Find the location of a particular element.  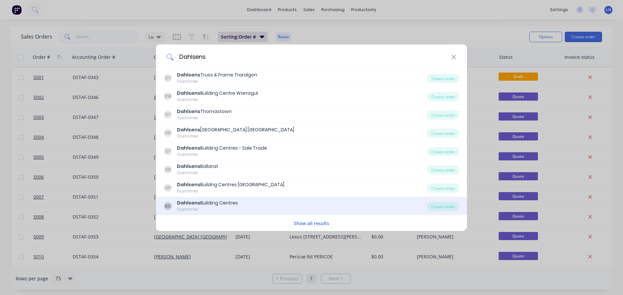

input: Enter a customer name to create a new order... is located at coordinates (312, 57).